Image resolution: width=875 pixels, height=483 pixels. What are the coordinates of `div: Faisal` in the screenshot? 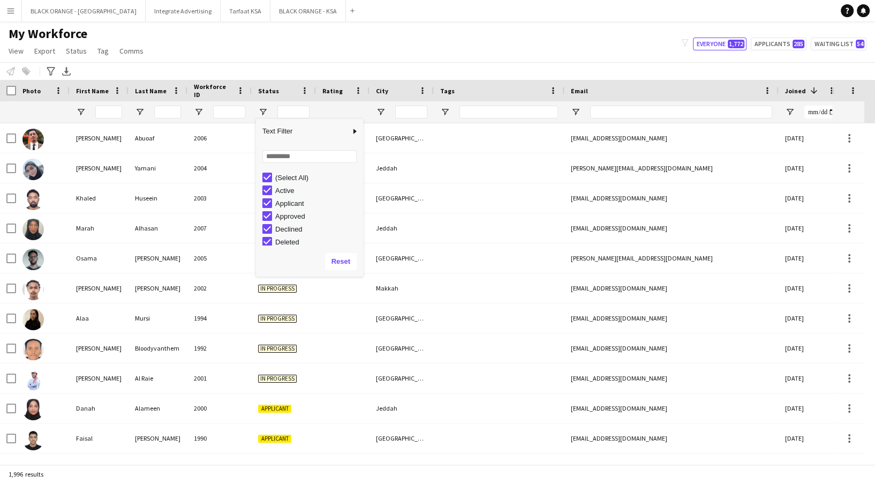 It's located at (99, 438).